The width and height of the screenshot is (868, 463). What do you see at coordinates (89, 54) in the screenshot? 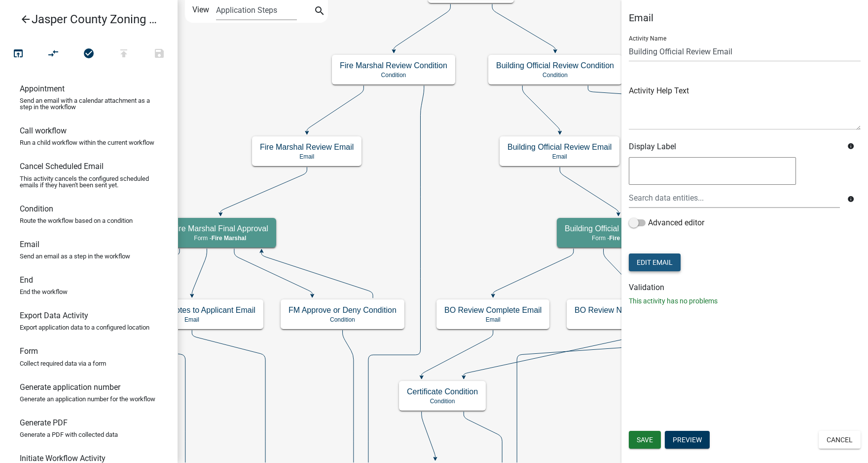
I see `button: No problems` at bounding box center [89, 54].